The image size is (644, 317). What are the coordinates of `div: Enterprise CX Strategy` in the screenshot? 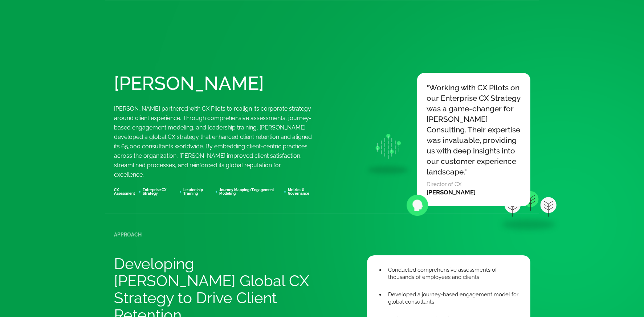 It's located at (160, 192).